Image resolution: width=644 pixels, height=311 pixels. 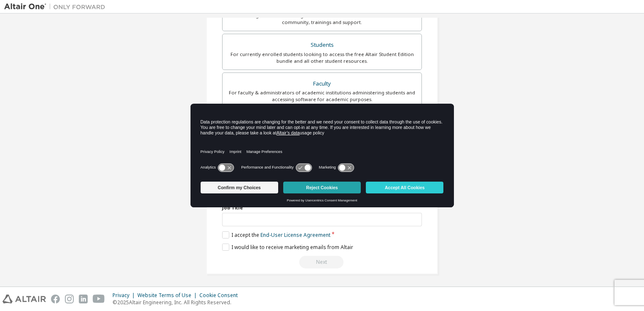 I want to click on img: instagram.svg, so click(x=69, y=299).